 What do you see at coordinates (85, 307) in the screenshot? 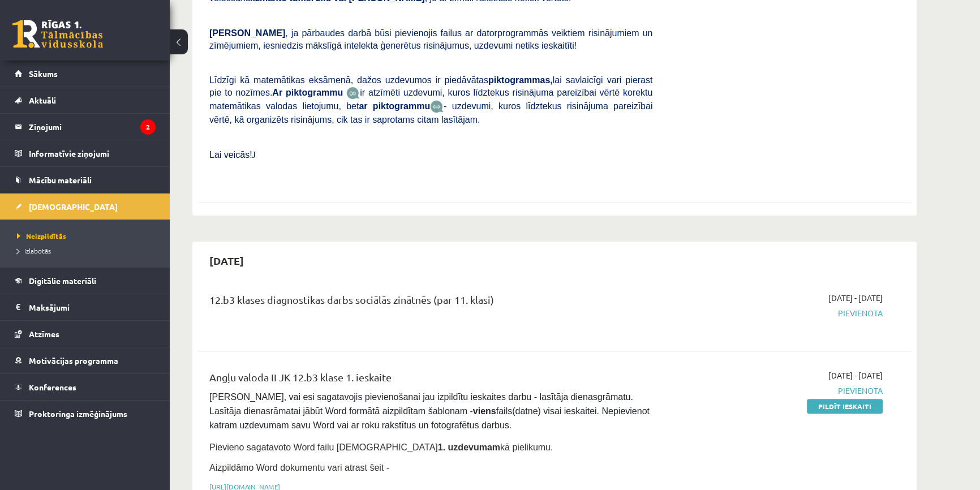
I see `a: Maksājumi` at bounding box center [85, 307].